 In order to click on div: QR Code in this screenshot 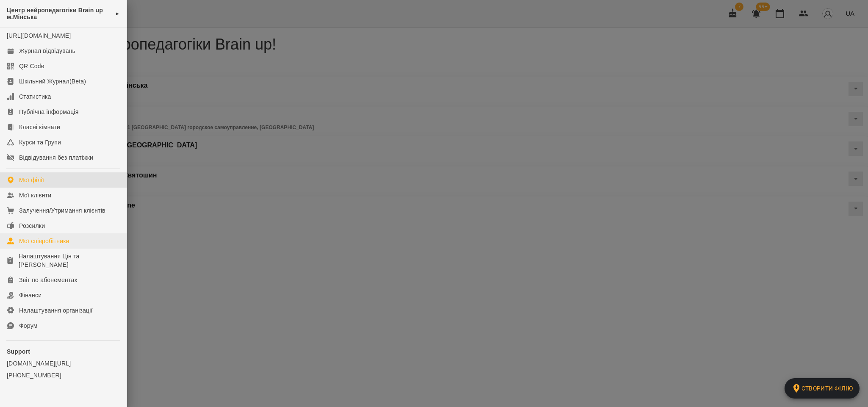, I will do `click(32, 66)`.